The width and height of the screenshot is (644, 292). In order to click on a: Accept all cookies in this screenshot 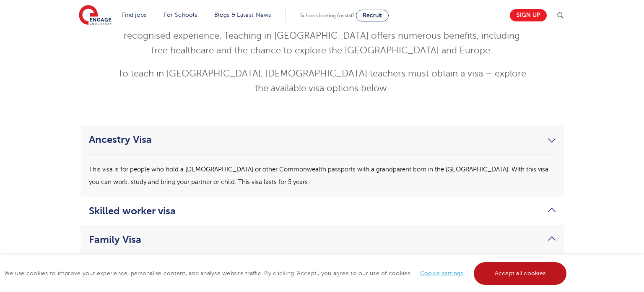, I will do `click(520, 274)`.